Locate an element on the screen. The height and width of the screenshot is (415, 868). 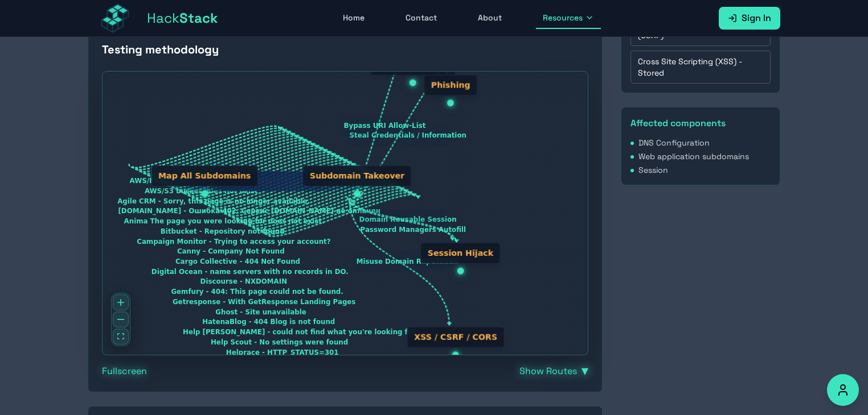
button: zoom in is located at coordinates (121, 303).